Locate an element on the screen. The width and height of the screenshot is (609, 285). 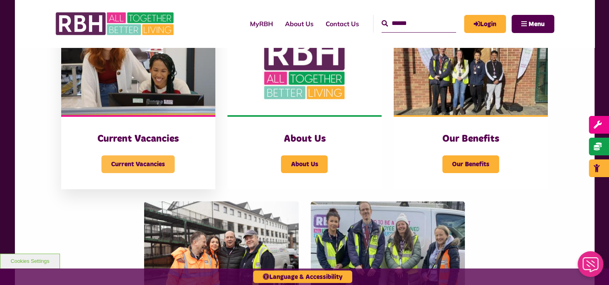
a: About Us is located at coordinates (299, 24).